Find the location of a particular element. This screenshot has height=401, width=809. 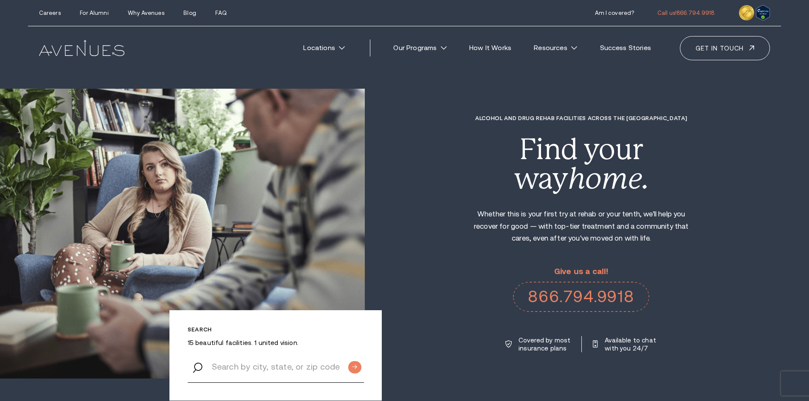

a: Why Avenues is located at coordinates (146, 13).